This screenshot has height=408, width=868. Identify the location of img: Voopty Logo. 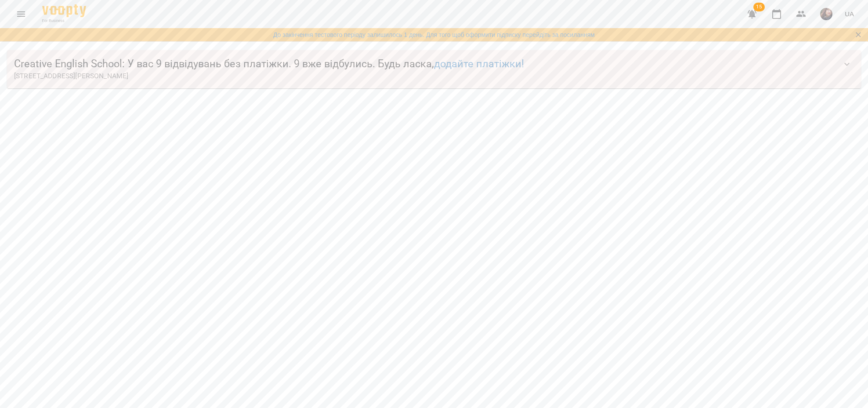
(64, 11).